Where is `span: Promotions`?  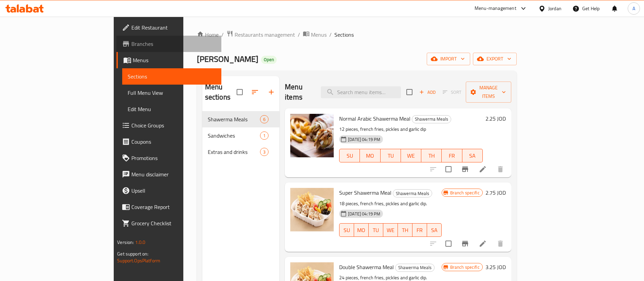 span: Promotions is located at coordinates (174, 158).